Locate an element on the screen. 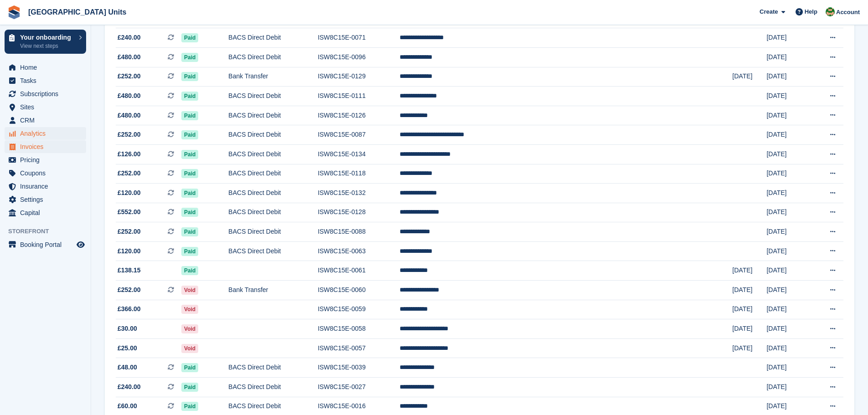 This screenshot has height=415, width=868. span: Tasks is located at coordinates (47, 80).